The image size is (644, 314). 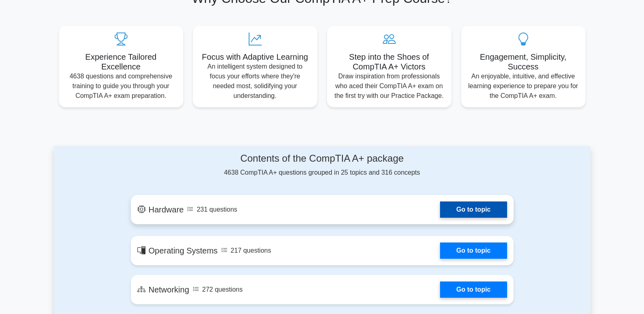 What do you see at coordinates (389, 86) in the screenshot?
I see `p: Draw inspiration from professionals who aced their CompTIA A+ exam on the first try with our Prac...` at bounding box center [389, 86].